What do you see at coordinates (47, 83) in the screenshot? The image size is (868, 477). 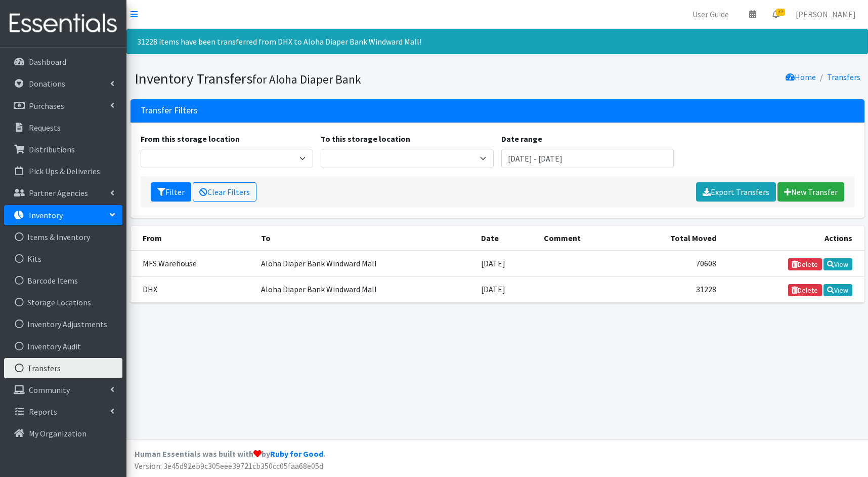 I see `p: Donations` at bounding box center [47, 83].